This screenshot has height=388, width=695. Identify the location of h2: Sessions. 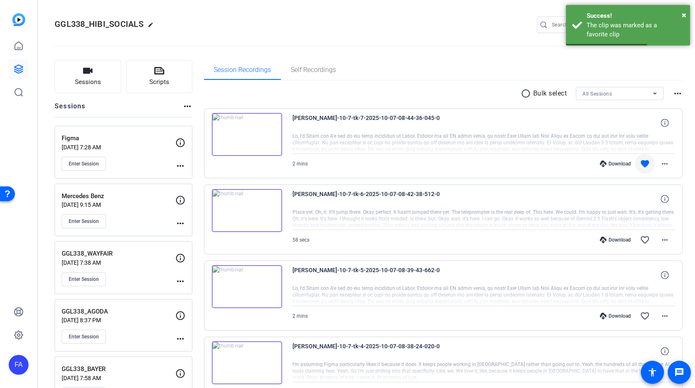
(70, 109).